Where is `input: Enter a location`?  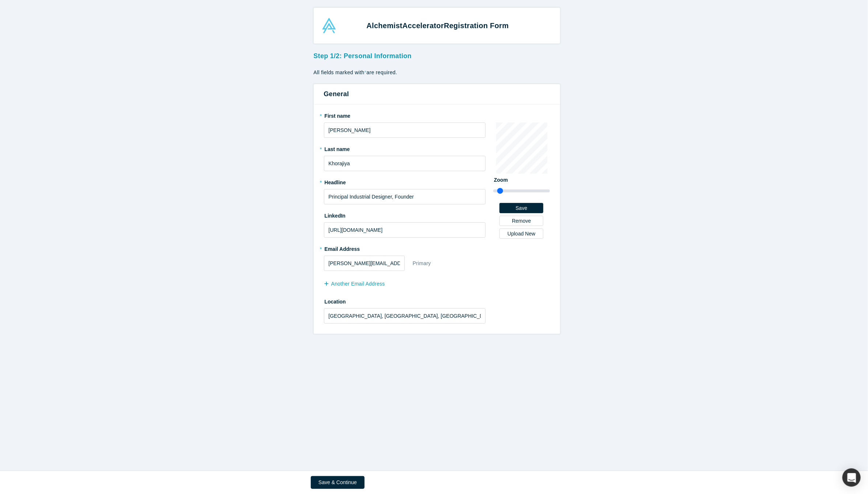 input: Enter a location is located at coordinates (405, 316).